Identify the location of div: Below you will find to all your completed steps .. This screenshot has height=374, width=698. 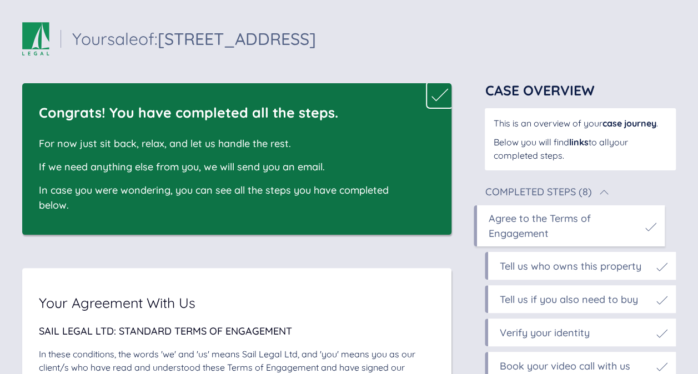
(580, 149).